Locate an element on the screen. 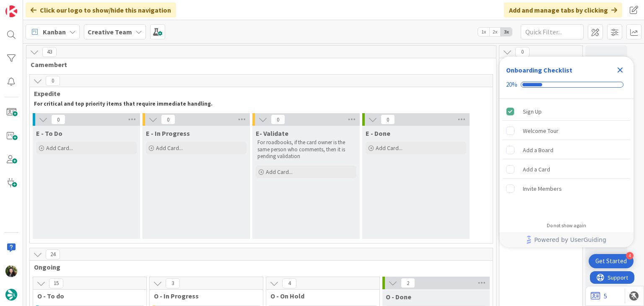  div: 4 is located at coordinates (630, 256).